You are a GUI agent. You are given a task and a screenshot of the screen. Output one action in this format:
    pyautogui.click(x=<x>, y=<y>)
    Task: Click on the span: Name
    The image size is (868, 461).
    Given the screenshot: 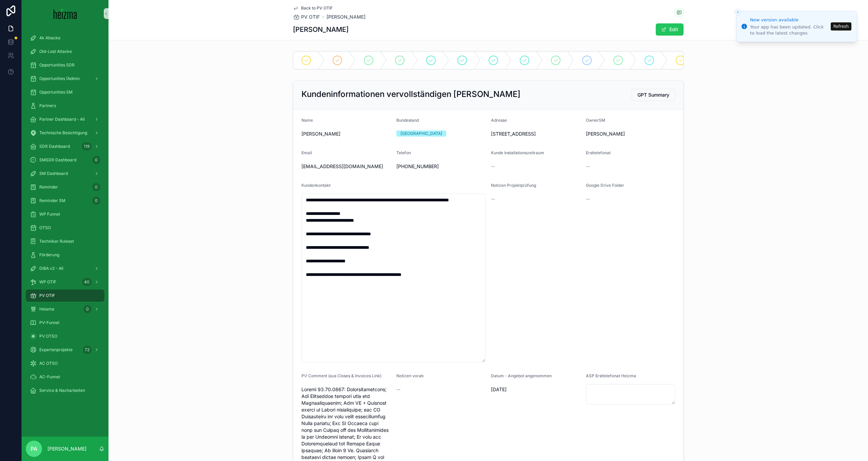 What is the action you would take?
    pyautogui.click(x=307, y=120)
    